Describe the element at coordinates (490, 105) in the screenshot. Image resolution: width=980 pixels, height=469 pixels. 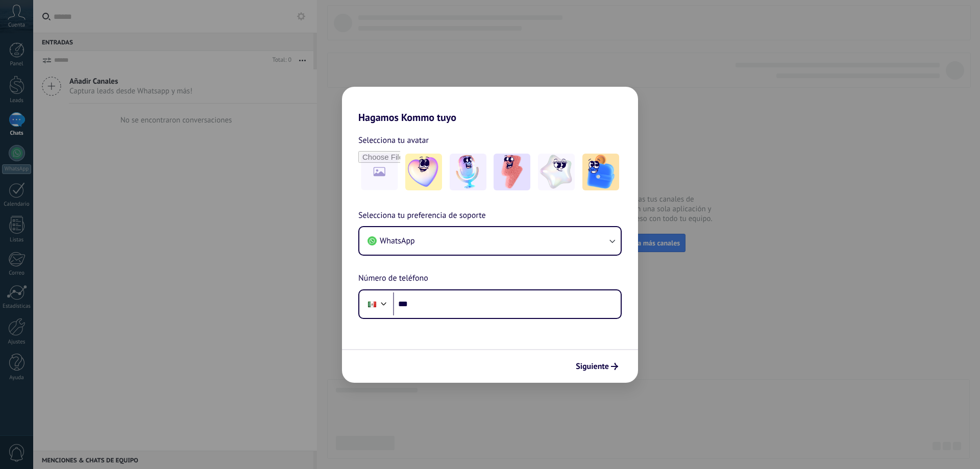
I see `h2: Hagamos Kommo tuyo` at that location.